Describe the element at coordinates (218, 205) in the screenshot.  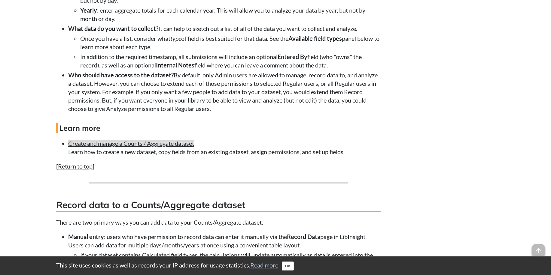
I see `h3: Record data to a Counts/Aggregate dataset` at that location.